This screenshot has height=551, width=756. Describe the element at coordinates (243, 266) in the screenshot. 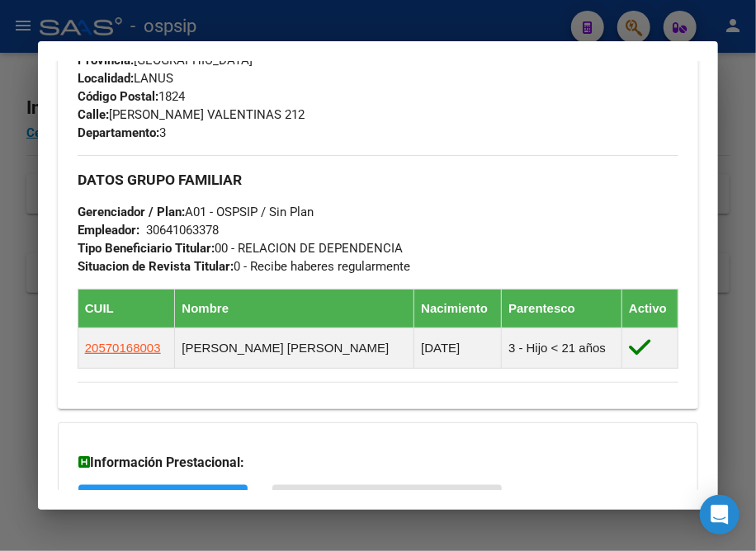

I see `span: 0 - Recibe haberes regularmente` at that location.